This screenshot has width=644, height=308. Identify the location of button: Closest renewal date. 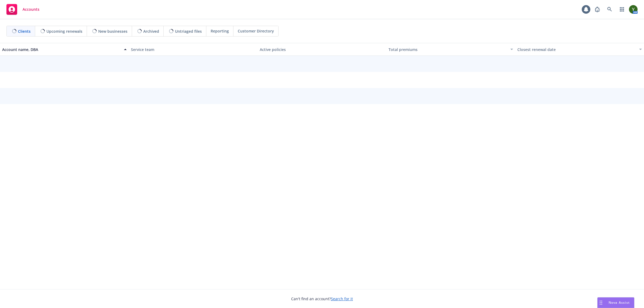
(580, 49).